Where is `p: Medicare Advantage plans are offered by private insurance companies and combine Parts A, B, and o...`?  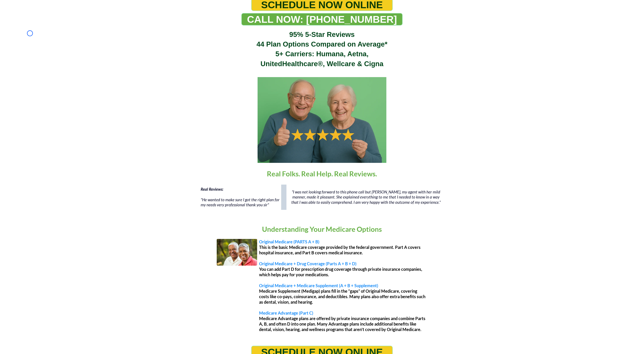 p: Medicare Advantage plans are offered by private insurance companies and combine Parts A, B, and o... is located at coordinates (343, 324).